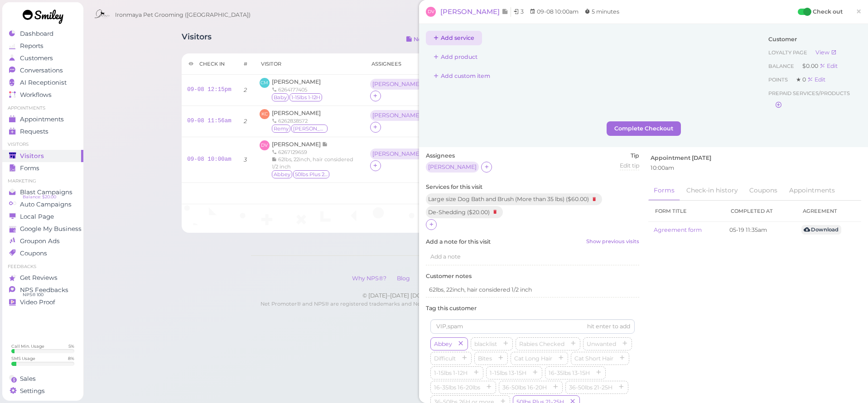 This screenshot has width=868, height=403. What do you see at coordinates (802, 79) in the screenshot?
I see `span: ★ 0` at bounding box center [802, 79].